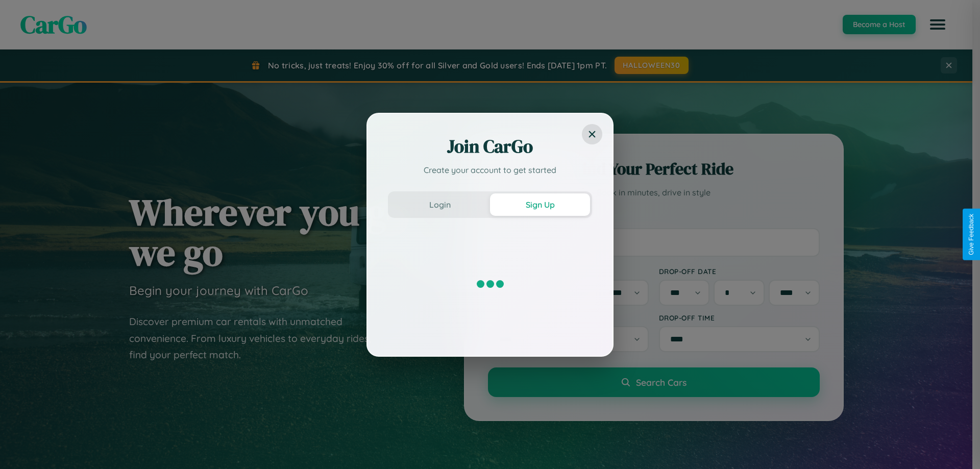 Image resolution: width=980 pixels, height=469 pixels. I want to click on button: Login, so click(440, 204).